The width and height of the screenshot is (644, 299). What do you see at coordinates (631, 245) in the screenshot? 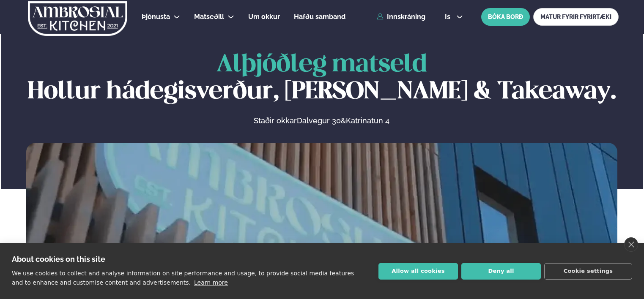
I see `a: close` at bounding box center [631, 245].